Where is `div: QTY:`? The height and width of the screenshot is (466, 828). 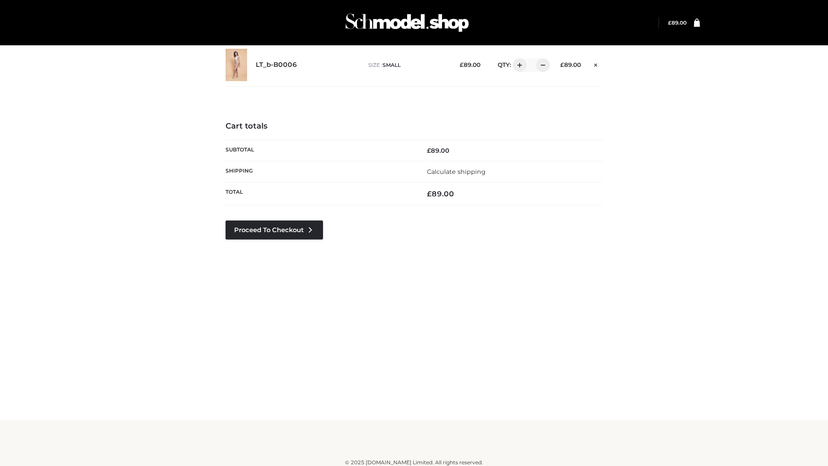 div: QTY: is located at coordinates (518, 65).